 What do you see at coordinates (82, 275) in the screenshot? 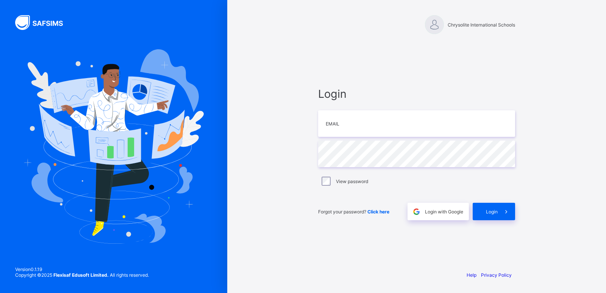
I see `span: Copyright © 2025 All rights reserved.` at bounding box center [82, 275].